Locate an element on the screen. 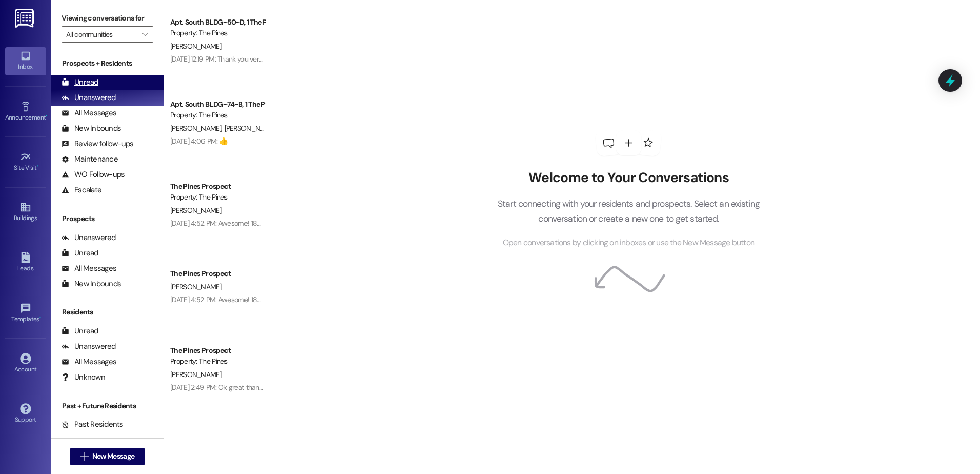 The height and width of the screenshot is (474, 980). a: Account is located at coordinates (26, 364).